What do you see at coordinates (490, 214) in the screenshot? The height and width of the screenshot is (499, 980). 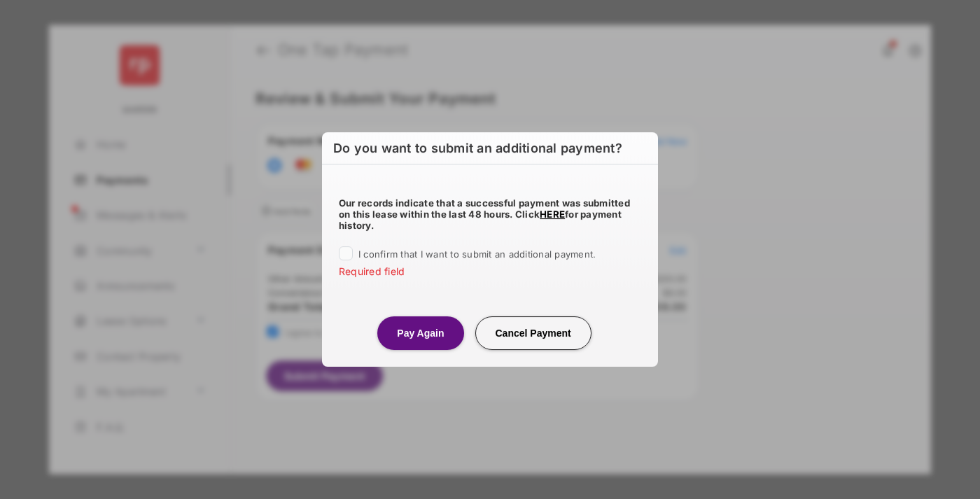 I see `h5: Our records indicate that a successful payment was submitted on this lease within the last 48 hou...` at bounding box center [490, 214].